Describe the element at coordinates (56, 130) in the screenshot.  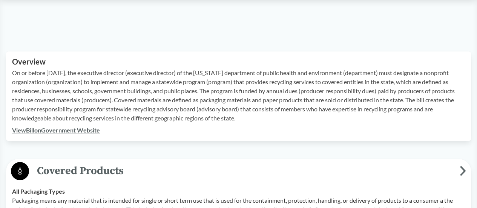
I see `a: ViewBillonGovernment Website` at that location.